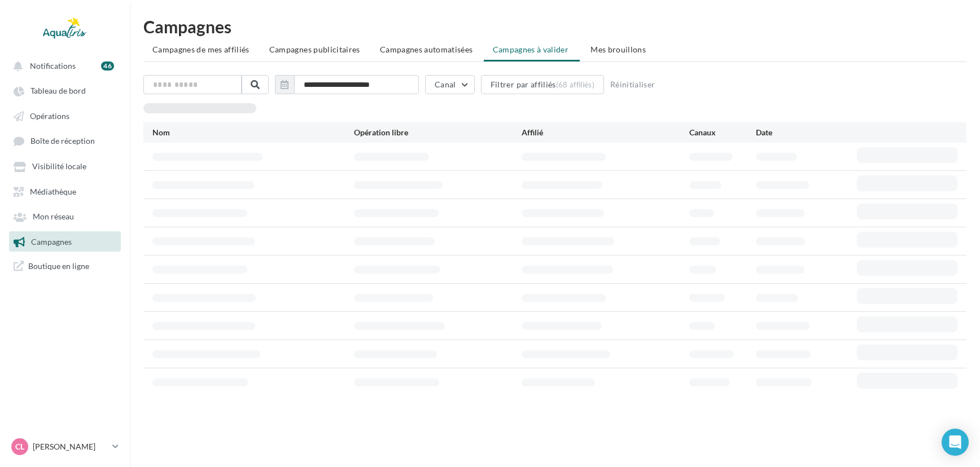 This screenshot has height=467, width=980. What do you see at coordinates (20, 447) in the screenshot?
I see `span: CL` at bounding box center [20, 447].